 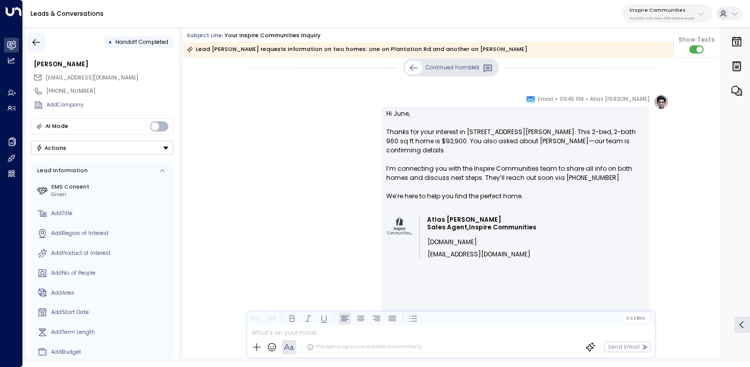 What do you see at coordinates (452, 68) in the screenshot?
I see `p: Continued from` at bounding box center [452, 68].